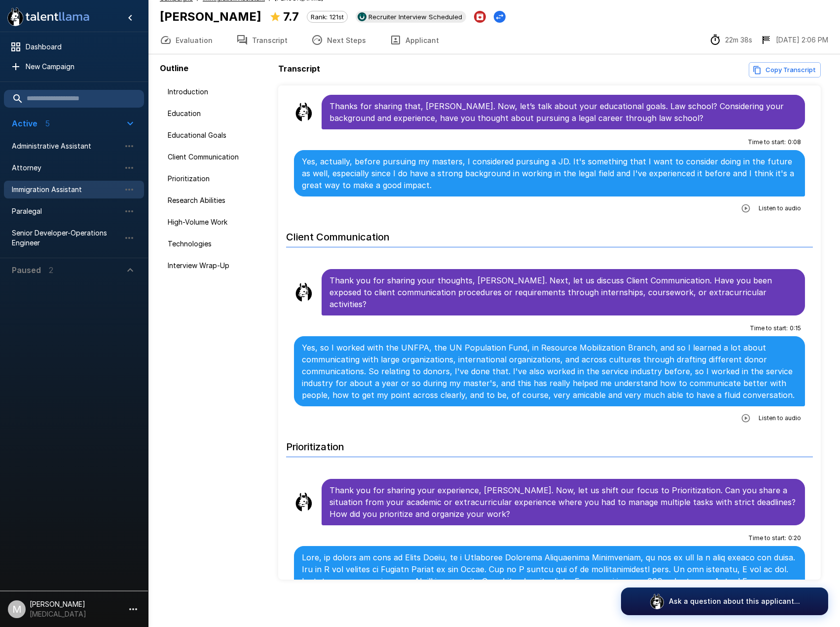 The height and width of the screenshot is (627, 840). Describe the element at coordinates (327, 16) in the screenshot. I see `span: Rank: 121st` at that location.